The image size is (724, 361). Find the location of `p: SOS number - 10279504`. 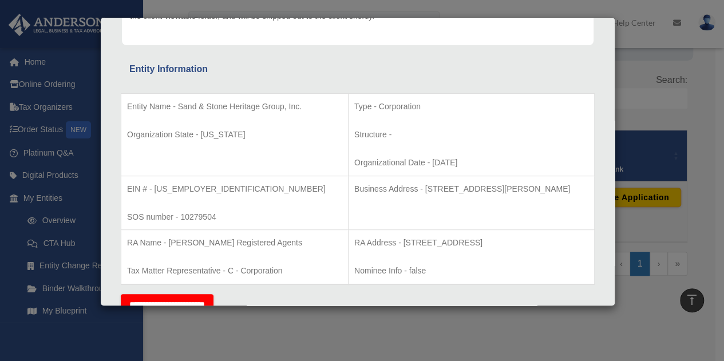

p: SOS number - 10279504 is located at coordinates (235, 217).